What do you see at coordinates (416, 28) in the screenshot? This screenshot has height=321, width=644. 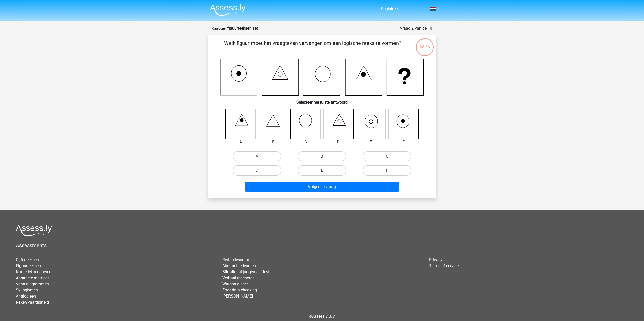 I see `div: Vraag 2 van de 10` at bounding box center [416, 28].